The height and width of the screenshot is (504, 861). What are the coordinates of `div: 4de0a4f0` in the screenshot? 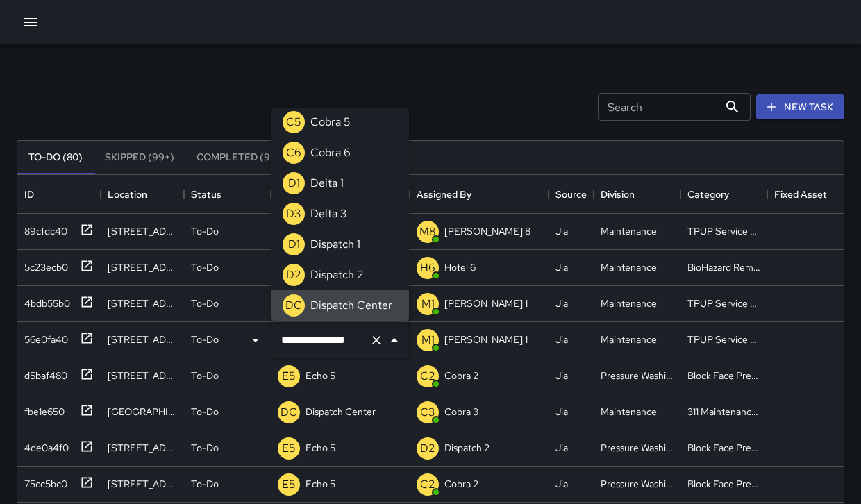 It's located at (44, 445).